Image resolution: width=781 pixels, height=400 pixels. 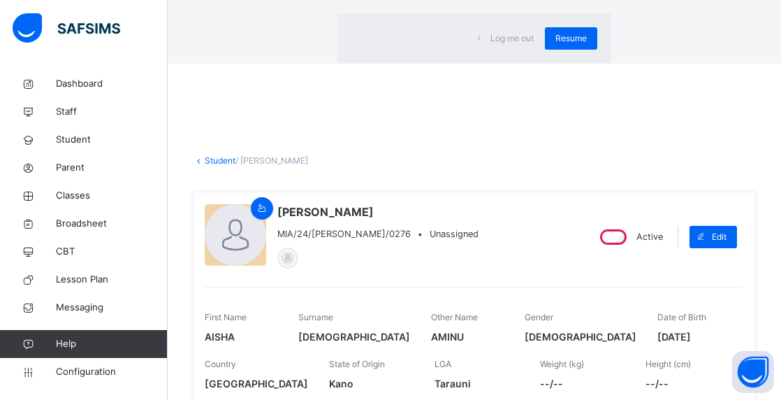 What do you see at coordinates (371, 383) in the screenshot?
I see `span: Kano` at bounding box center [371, 383].